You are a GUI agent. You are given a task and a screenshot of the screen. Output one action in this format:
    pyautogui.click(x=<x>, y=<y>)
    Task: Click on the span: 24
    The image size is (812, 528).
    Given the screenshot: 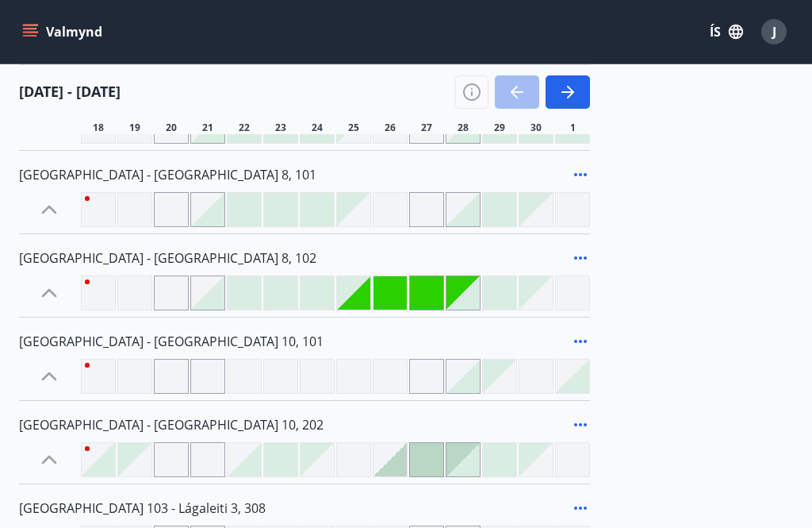 What is the action you would take?
    pyautogui.click(x=317, y=128)
    